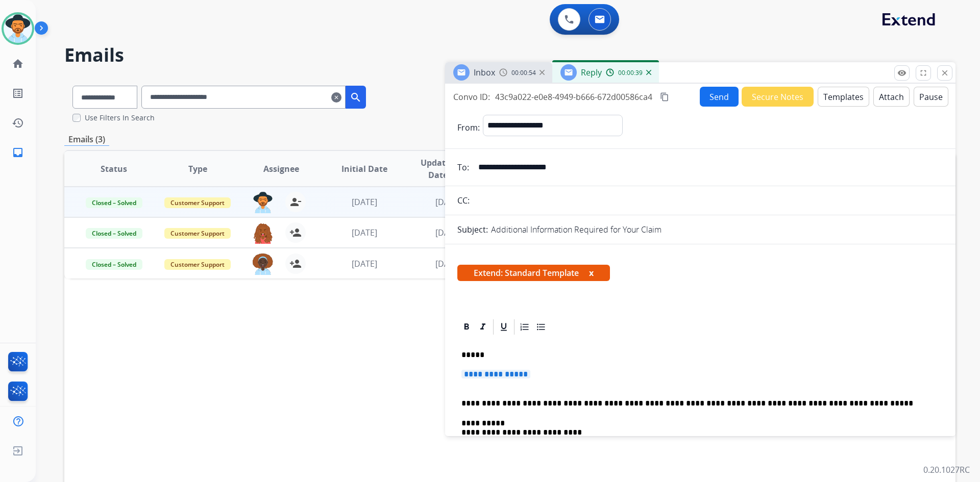  I want to click on div: Bullet List, so click(541, 327).